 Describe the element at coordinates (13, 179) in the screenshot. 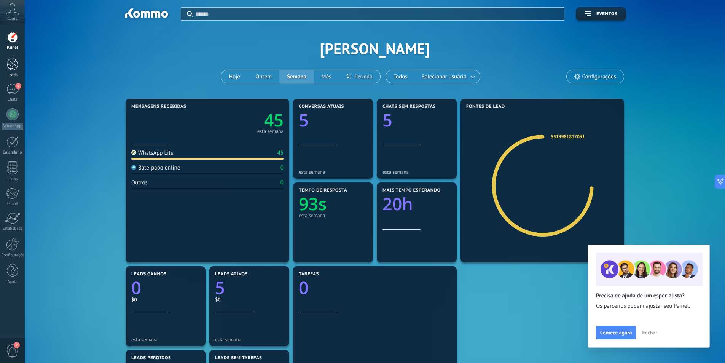

I see `div: Listas` at that location.